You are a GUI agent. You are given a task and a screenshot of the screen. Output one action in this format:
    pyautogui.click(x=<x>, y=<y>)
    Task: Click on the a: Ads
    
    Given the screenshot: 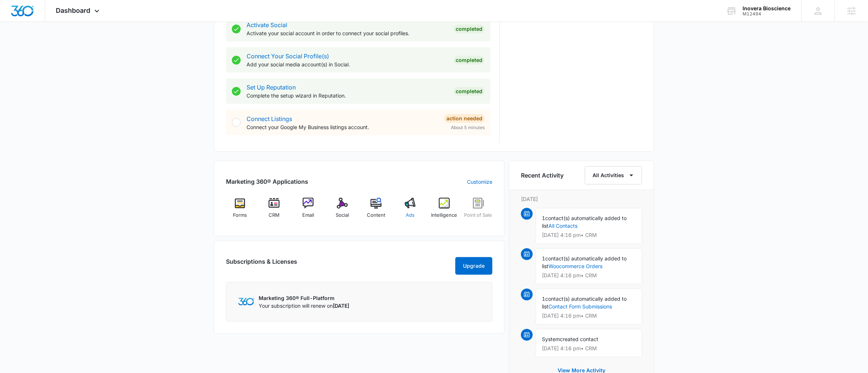 What is the action you would take?
    pyautogui.click(x=410, y=211)
    